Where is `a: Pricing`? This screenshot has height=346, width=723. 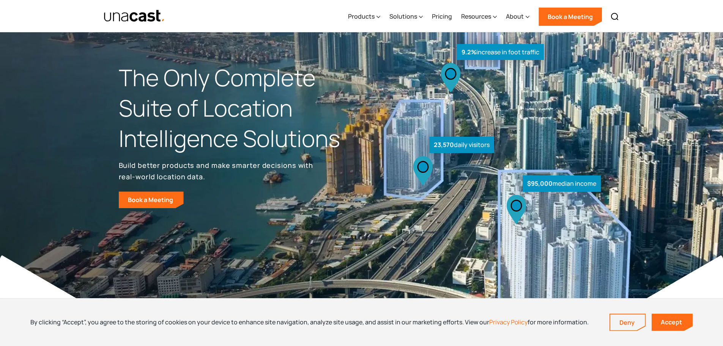
a: Pricing is located at coordinates (442, 17).